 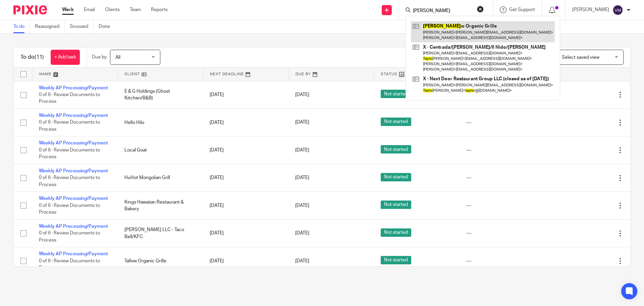 What do you see at coordinates (68, 9) in the screenshot?
I see `a: Work` at bounding box center [68, 9].